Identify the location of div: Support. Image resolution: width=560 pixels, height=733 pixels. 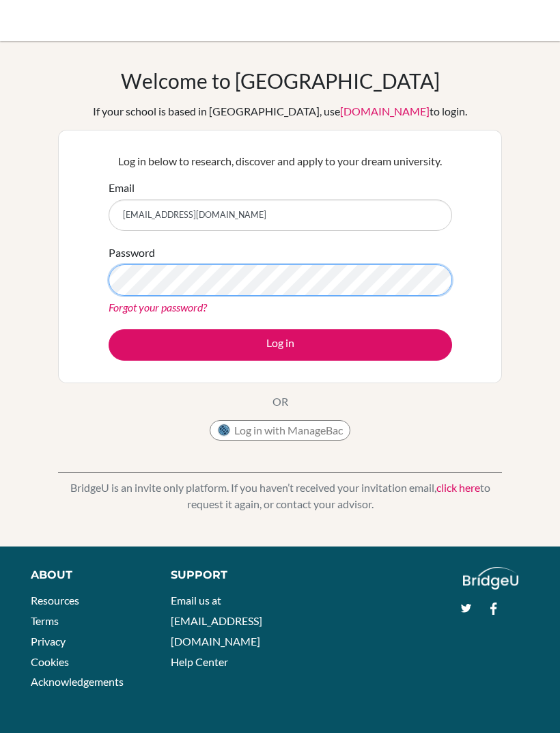
(219, 575).